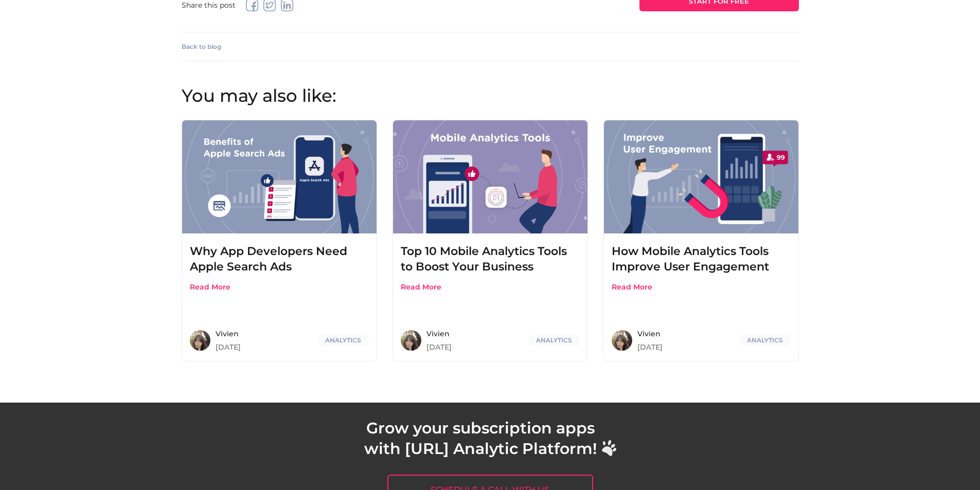 This screenshot has height=490, width=980. Describe the element at coordinates (701, 177) in the screenshot. I see `img: 961b6bd9-7d1a-4441-b9bb-9eb451fc956c.png` at that location.